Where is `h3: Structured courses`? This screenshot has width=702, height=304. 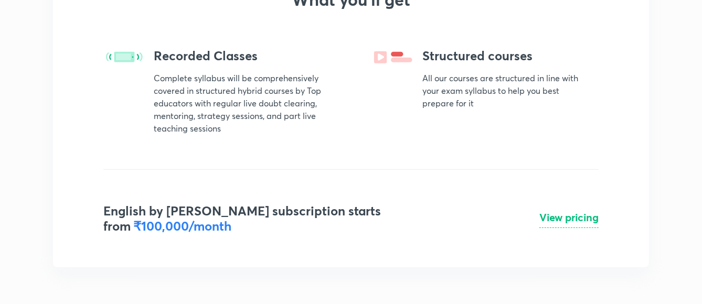
h3: Structured courses is located at coordinates (506, 56).